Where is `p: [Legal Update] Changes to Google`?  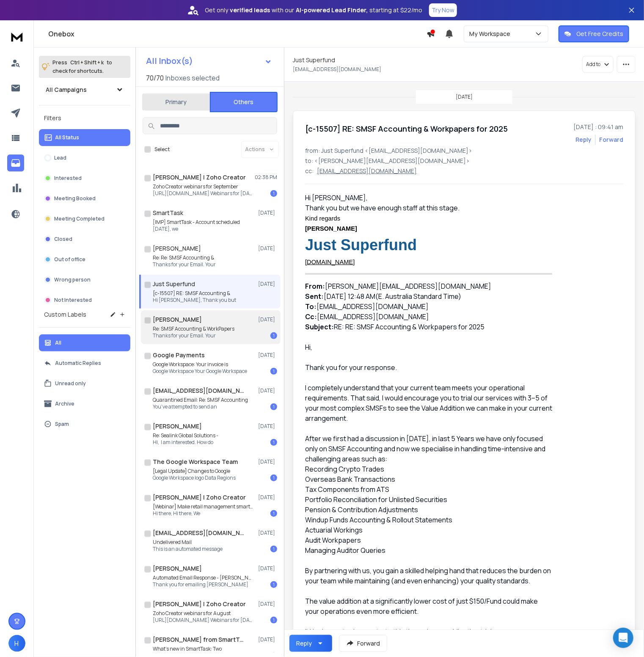 p: [Legal Update] Changes to Google is located at coordinates (194, 471).